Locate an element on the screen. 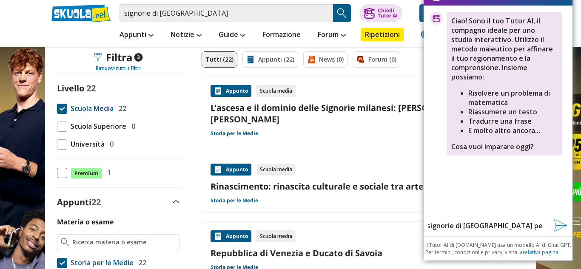  a: Forum is located at coordinates (332, 35).